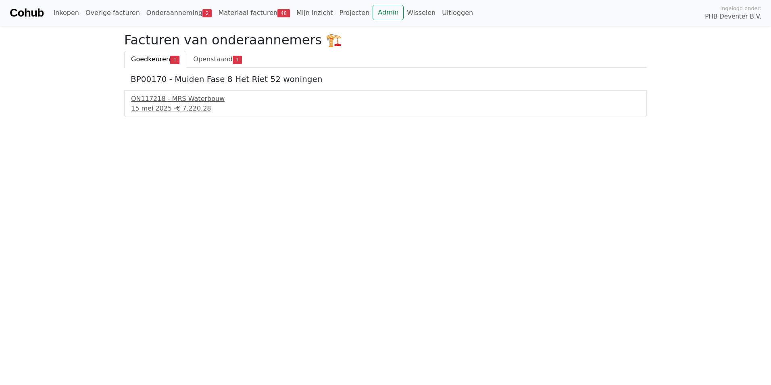 The height and width of the screenshot is (385, 771). Describe the element at coordinates (254, 13) in the screenshot. I see `a: Materiaal facturen48` at that location.